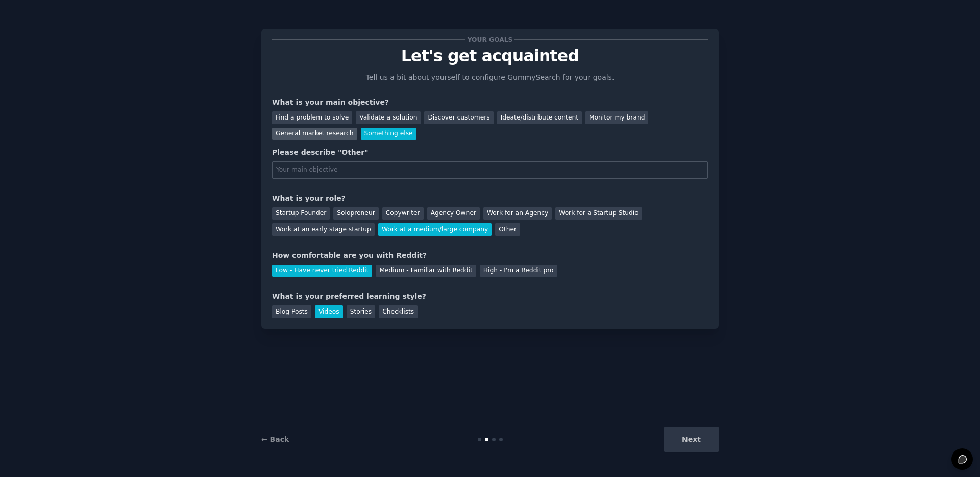  What do you see at coordinates (539, 118) in the screenshot?
I see `div: Ideate/distribute content` at bounding box center [539, 118].